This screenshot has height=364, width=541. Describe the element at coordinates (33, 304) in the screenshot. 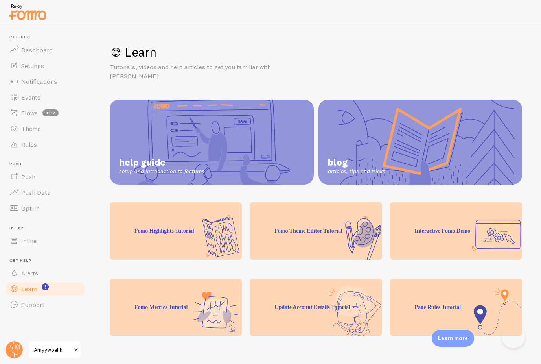

I see `span: Support` at that location.